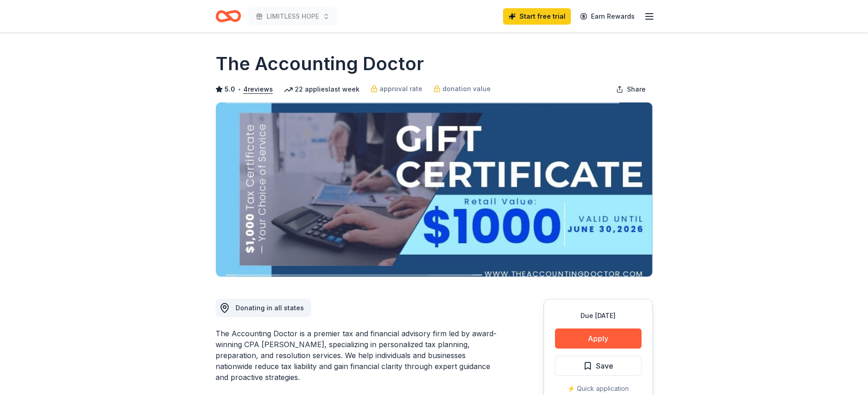 The width and height of the screenshot is (868, 395). What do you see at coordinates (322, 90) in the screenshot?
I see `div: 22 applies last week` at bounding box center [322, 90].